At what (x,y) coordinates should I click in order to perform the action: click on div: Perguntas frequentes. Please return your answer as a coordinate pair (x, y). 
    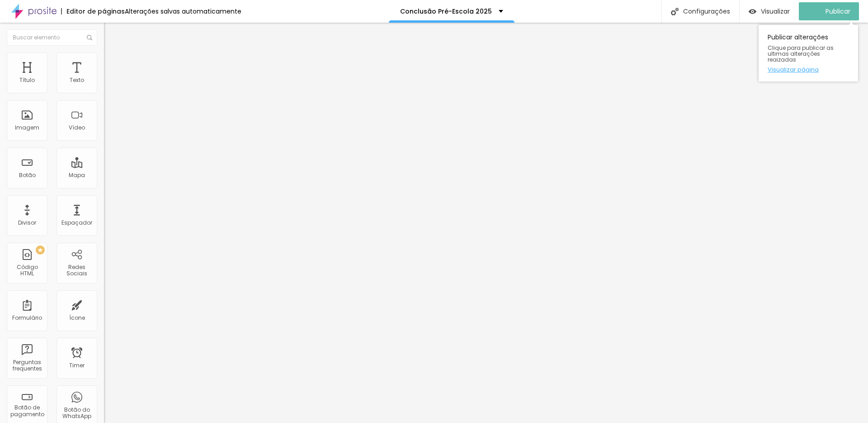
    Looking at the image, I should click on (27, 365).